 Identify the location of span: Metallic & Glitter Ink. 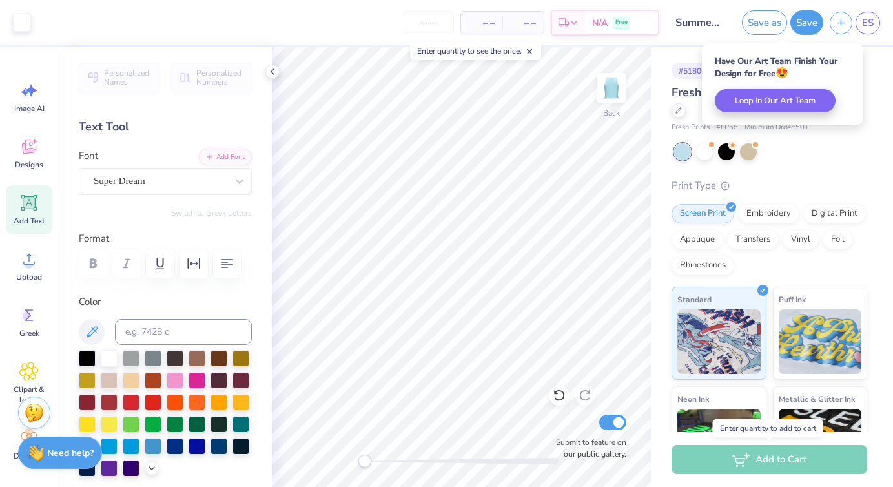
(817, 399).